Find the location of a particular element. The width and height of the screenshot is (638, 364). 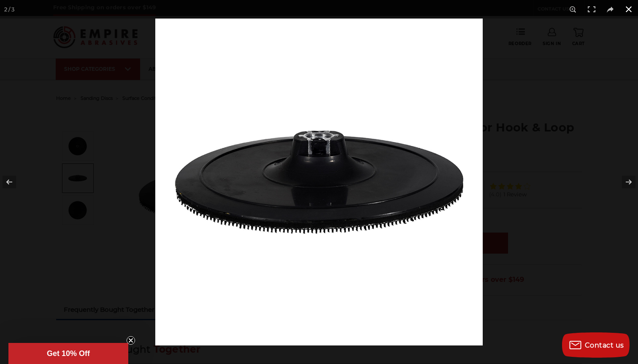

img: 392-GR-5.B1__30785.1570197458.jpg is located at coordinates (319, 182).